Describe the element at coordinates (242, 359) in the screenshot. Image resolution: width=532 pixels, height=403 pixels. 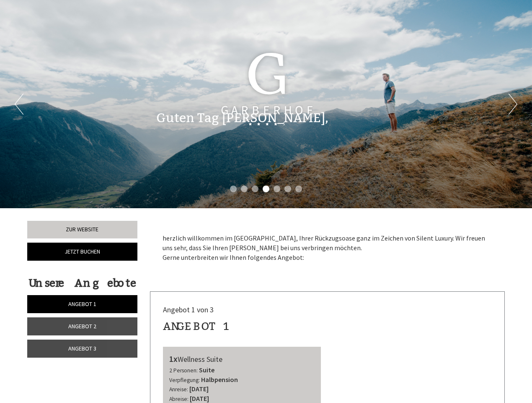
I see `div: Wellness Suite` at that location.